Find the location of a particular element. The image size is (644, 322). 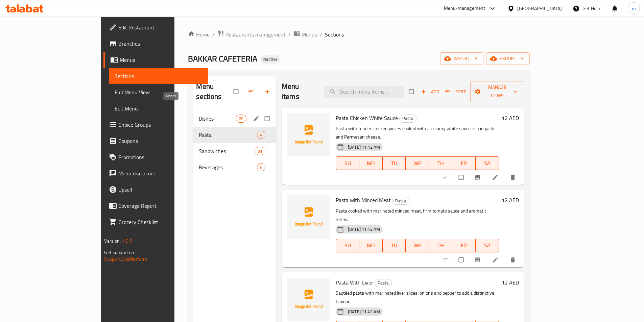

span: export is located at coordinates (508, 58).